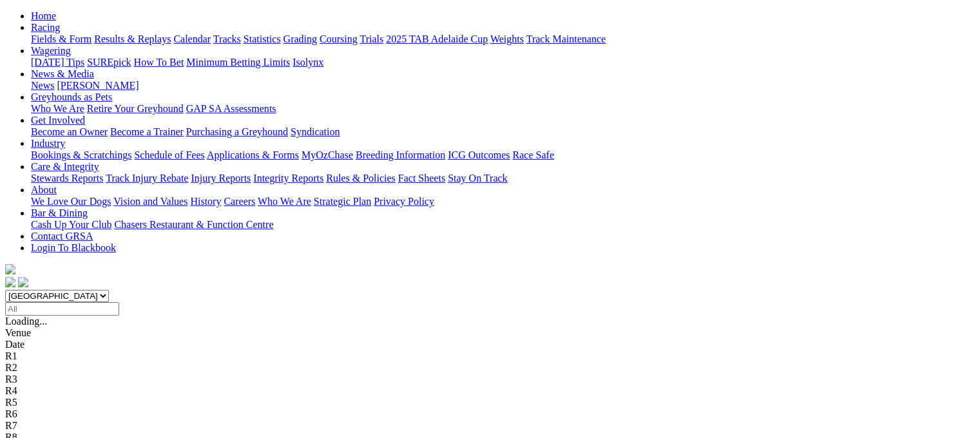  What do you see at coordinates (503, 202) in the screenshot?
I see `div: About` at bounding box center [503, 202].